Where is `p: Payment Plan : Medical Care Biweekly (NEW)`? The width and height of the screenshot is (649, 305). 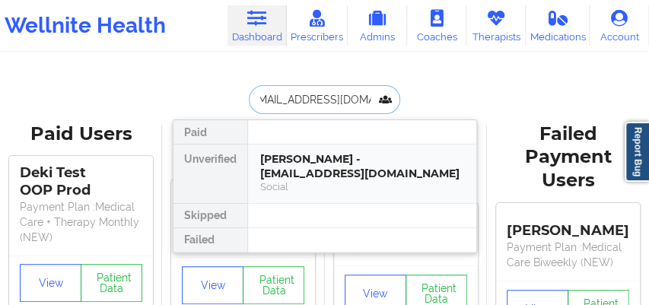
p: Payment Plan : Medical Care Biweekly (NEW) is located at coordinates (568, 255).